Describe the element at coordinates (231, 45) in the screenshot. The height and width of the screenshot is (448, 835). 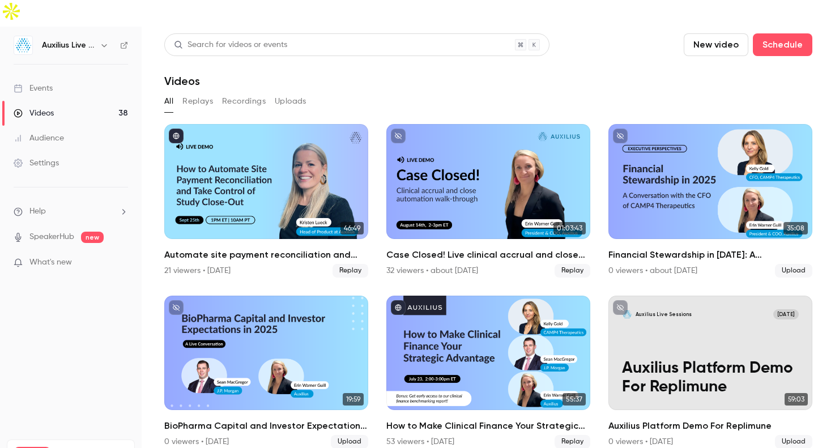
I see `div: Search for videos or events` at that location.